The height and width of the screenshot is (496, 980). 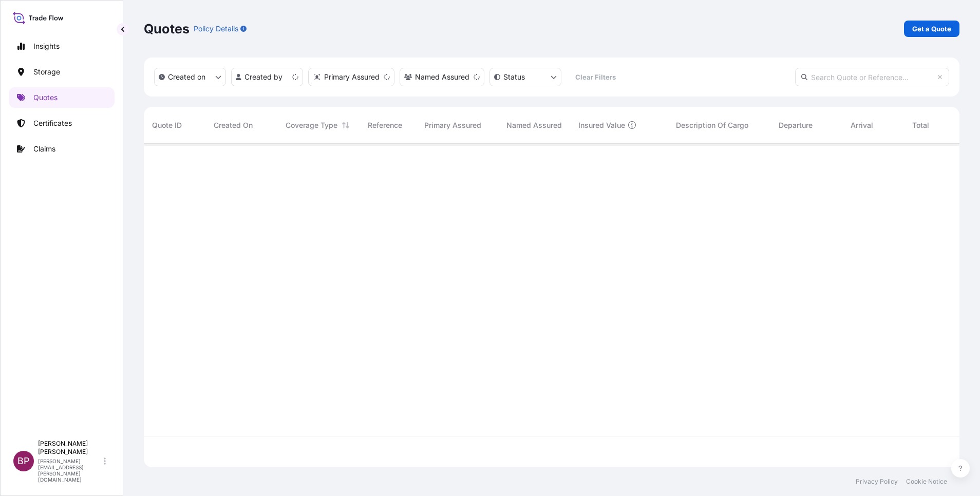 What do you see at coordinates (442, 77) in the screenshot?
I see `p: Named Assured` at bounding box center [442, 77].